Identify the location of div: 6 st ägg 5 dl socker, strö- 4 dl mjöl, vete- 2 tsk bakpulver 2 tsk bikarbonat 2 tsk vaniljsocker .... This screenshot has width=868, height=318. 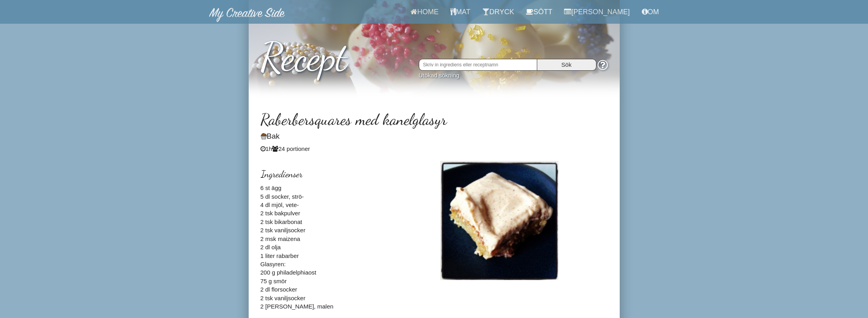
(344, 235).